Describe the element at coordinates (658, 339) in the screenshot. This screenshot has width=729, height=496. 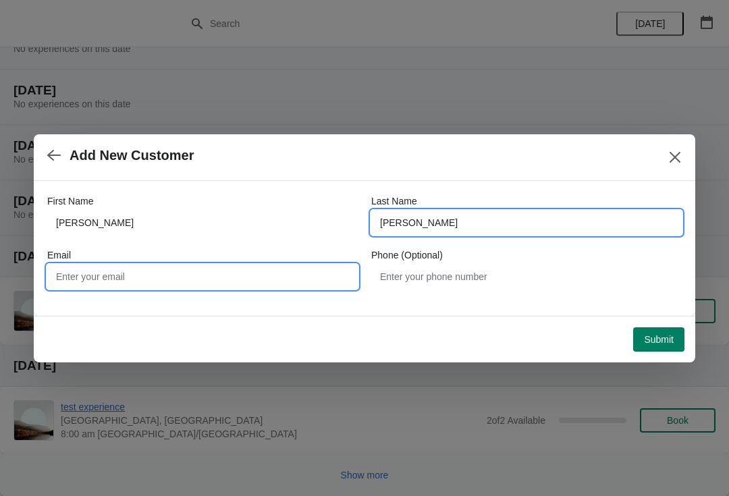
I see `button: Submit` at that location.